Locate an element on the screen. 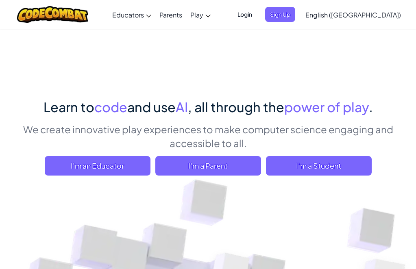  span: Play is located at coordinates (197, 15).